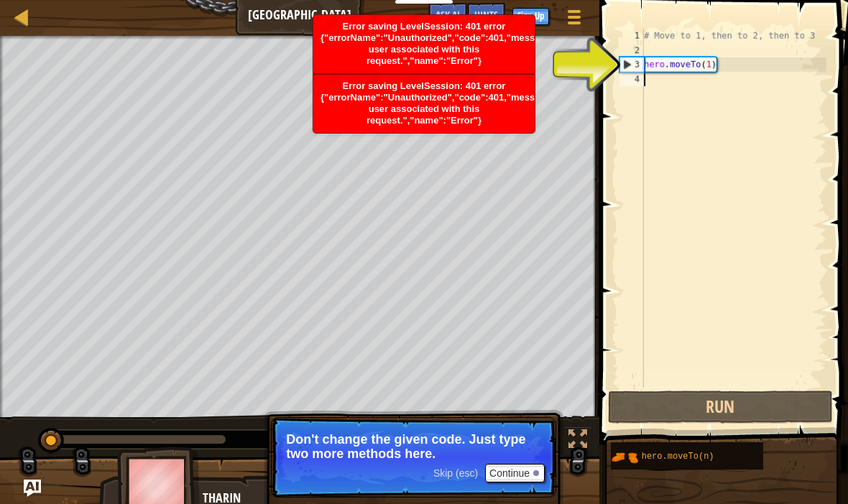 This screenshot has width=848, height=504. I want to click on span: hero.moveTo(n), so click(678, 457).